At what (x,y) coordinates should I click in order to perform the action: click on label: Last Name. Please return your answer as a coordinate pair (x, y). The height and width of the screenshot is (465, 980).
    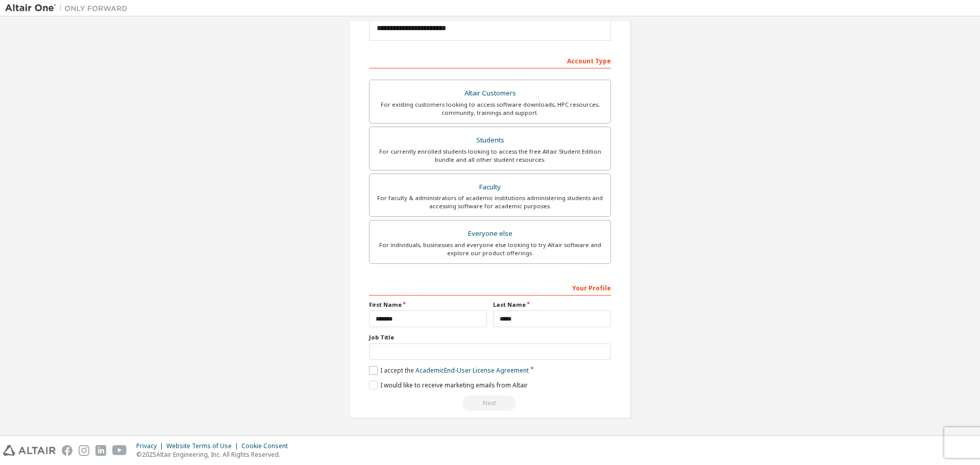
    Looking at the image, I should click on (551, 305).